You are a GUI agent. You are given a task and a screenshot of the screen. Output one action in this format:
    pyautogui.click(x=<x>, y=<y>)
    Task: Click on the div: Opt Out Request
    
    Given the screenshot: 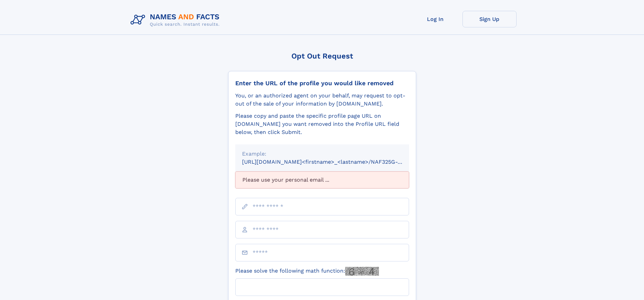 What is the action you would take?
    pyautogui.click(x=322, y=56)
    